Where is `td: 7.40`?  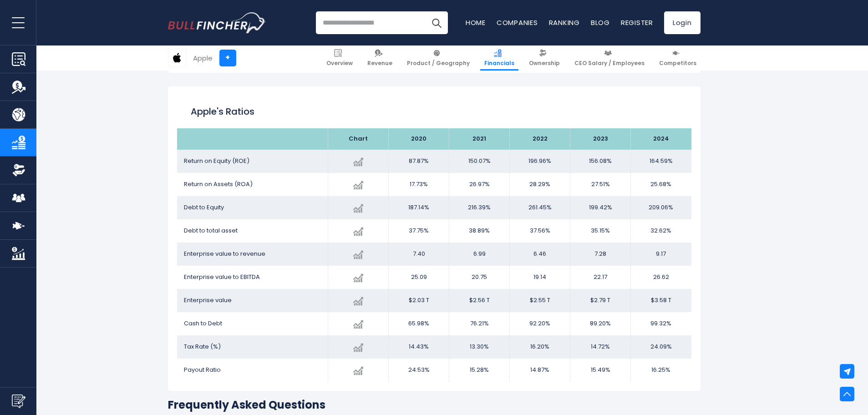 td: 7.40 is located at coordinates (419, 254).